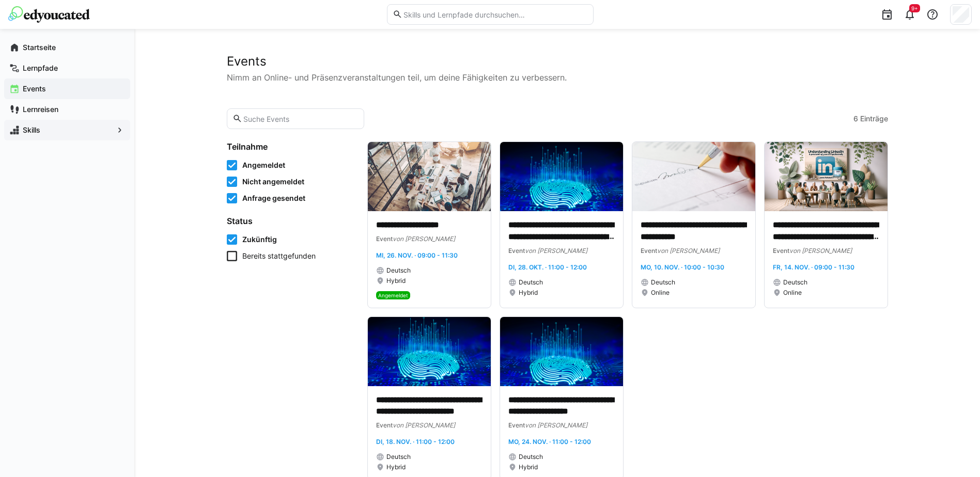  Describe the element at coordinates (874, 119) in the screenshot. I see `span: Einträge` at that location.